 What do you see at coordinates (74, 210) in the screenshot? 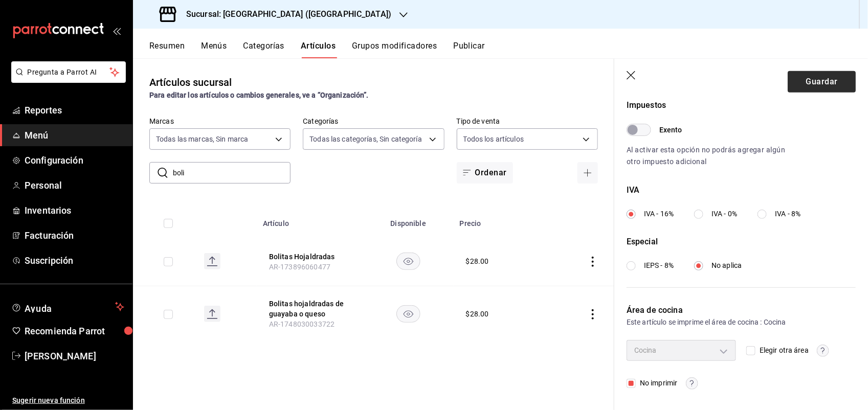
I see `span: Inventarios` at bounding box center [74, 210].